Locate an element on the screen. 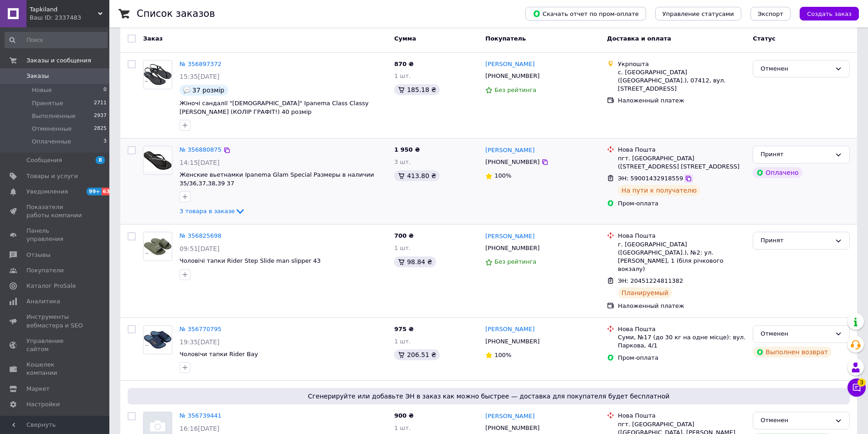 The width and height of the screenshot is (868, 434). span: Инструменты вебмастера и SEO is located at coordinates (55, 322).